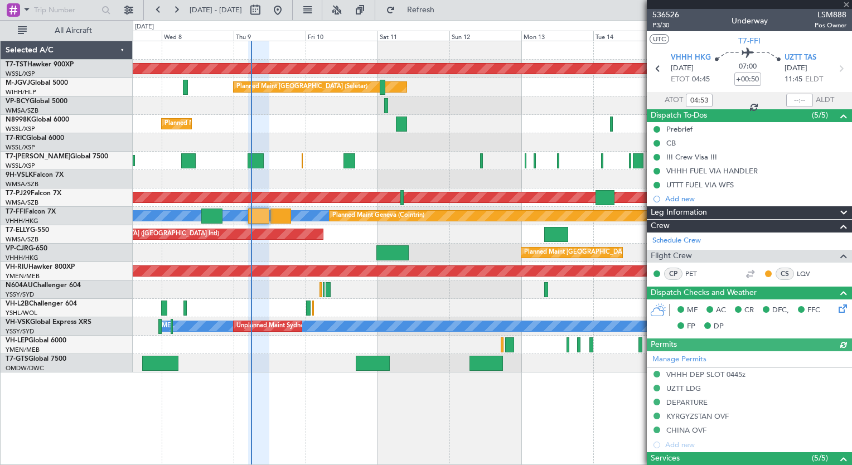  I want to click on span: 07:00, so click(748, 67).